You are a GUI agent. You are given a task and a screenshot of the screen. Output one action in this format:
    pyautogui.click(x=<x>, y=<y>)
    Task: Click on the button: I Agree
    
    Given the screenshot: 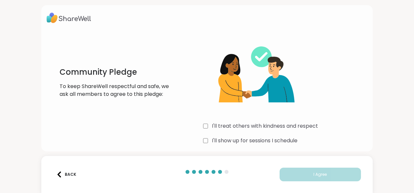 What is the action you would take?
    pyautogui.click(x=321, y=175)
    